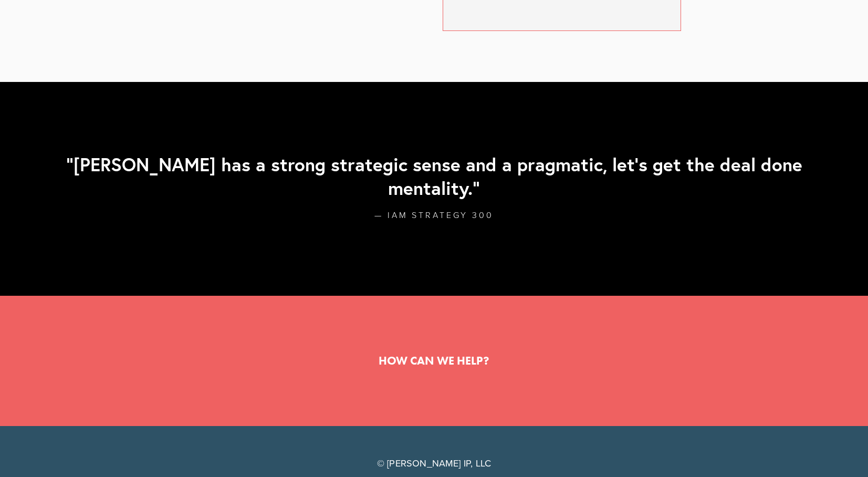 The image size is (868, 477). Describe the element at coordinates (434, 212) in the screenshot. I see `figcaption: — IAM Strategy 300` at that location.